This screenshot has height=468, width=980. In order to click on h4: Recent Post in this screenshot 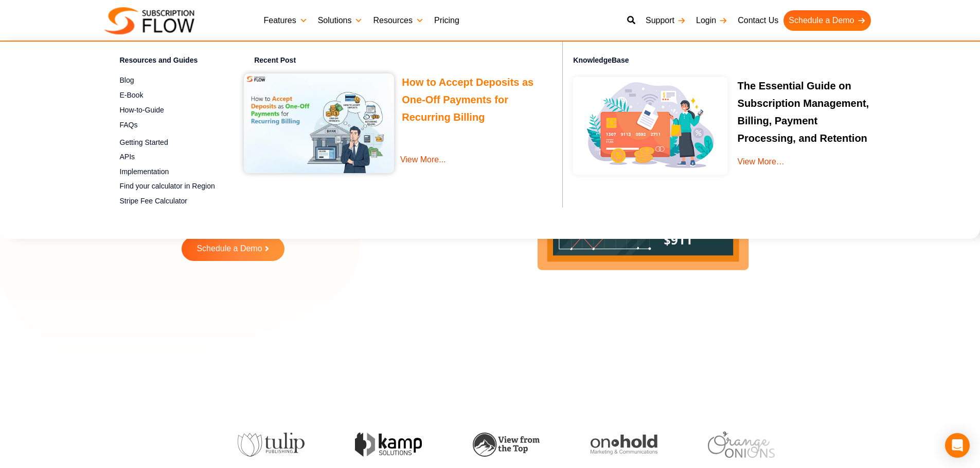, I will do `click(404, 62)`.